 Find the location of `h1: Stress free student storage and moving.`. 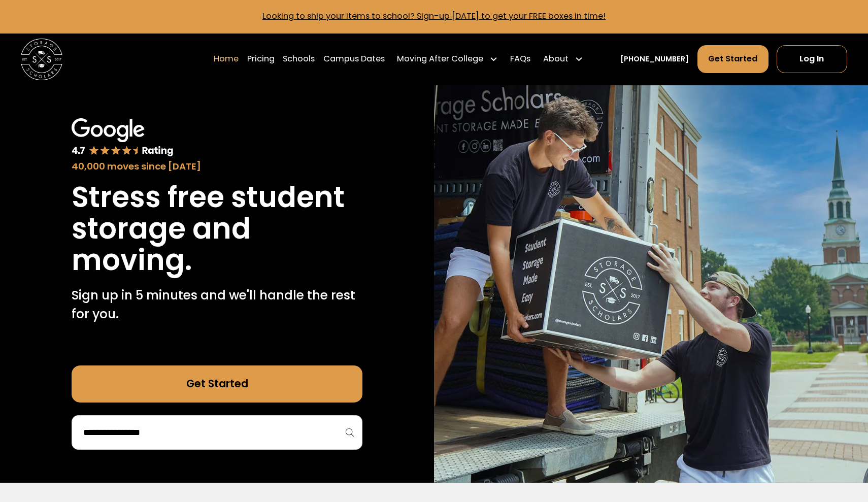

h1: Stress free student storage and moving. is located at coordinates (217, 228).